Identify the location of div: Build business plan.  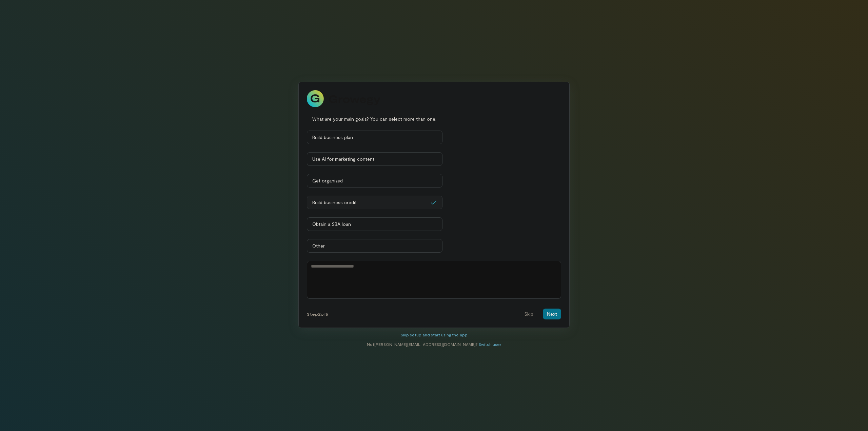
(374, 138).